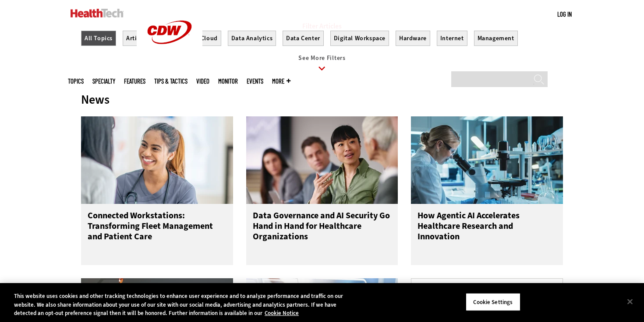 The height and width of the screenshot is (322, 644). What do you see at coordinates (255, 81) in the screenshot?
I see `a: Events` at bounding box center [255, 81].